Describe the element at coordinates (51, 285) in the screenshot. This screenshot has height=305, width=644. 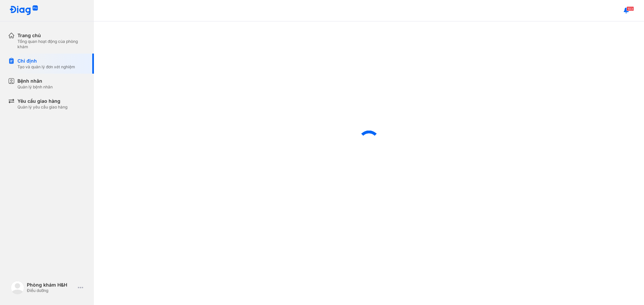
I see `div: Phòng khám H&H` at that location.